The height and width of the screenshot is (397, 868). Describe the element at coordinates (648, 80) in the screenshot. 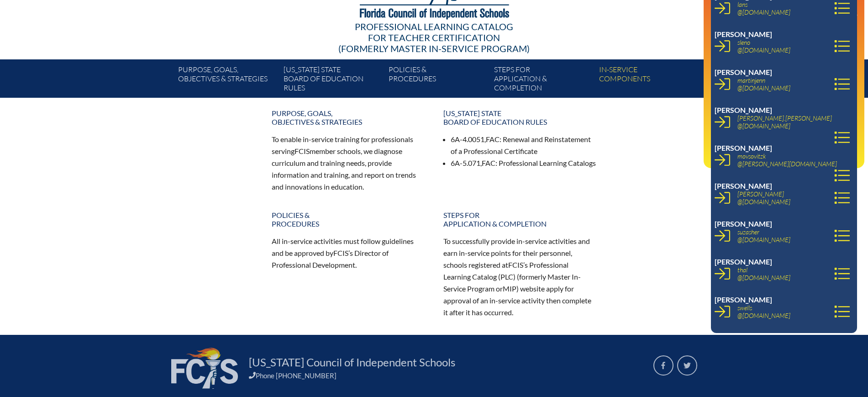

I see `a: In-servicecomponents` at that location.